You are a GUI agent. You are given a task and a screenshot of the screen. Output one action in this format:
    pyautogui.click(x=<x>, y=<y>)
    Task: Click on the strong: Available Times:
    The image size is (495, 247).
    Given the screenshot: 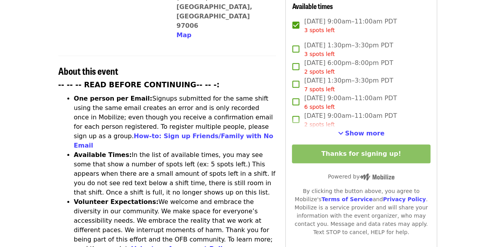 What is the action you would take?
    pyautogui.click(x=103, y=155)
    